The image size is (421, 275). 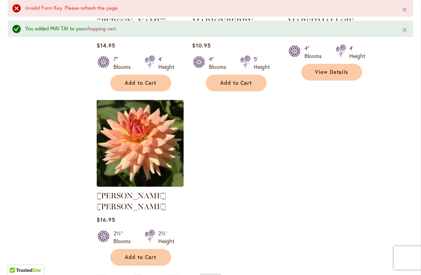 I want to click on div: 2½' Height, so click(x=166, y=238).